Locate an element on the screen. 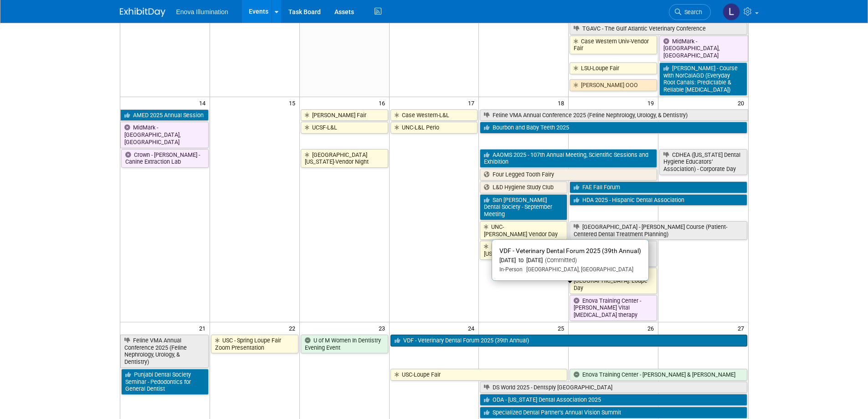 The image size is (868, 419). span: 24 is located at coordinates (472, 327).